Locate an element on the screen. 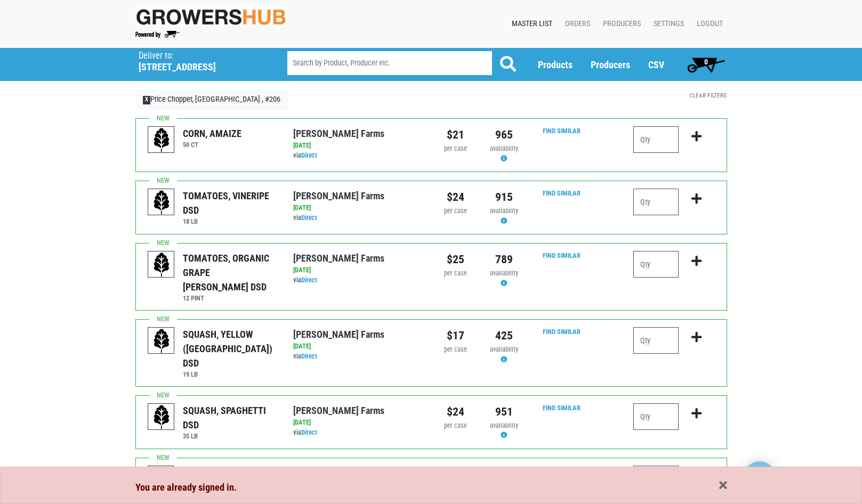 This screenshot has width=862, height=504. span: Products is located at coordinates (555, 65).